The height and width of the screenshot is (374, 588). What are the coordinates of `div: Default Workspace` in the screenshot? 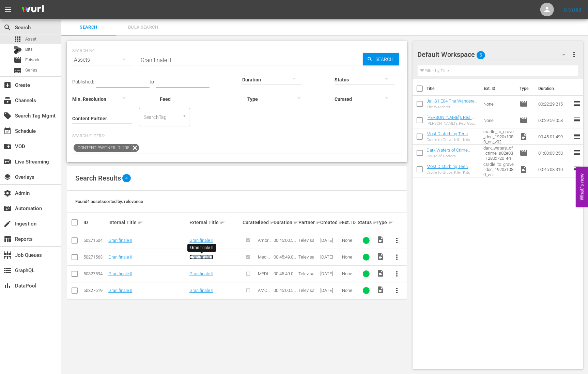 It's located at (495, 54).